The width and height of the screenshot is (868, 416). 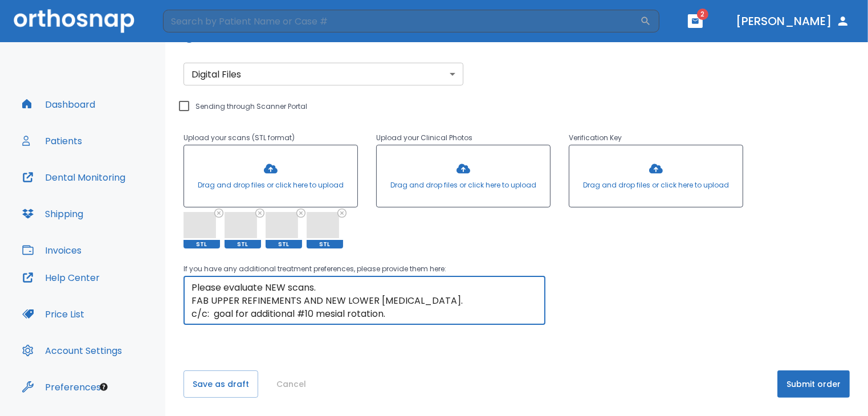 What do you see at coordinates (323, 74) in the screenshot?
I see `div: Without label` at bounding box center [323, 74].